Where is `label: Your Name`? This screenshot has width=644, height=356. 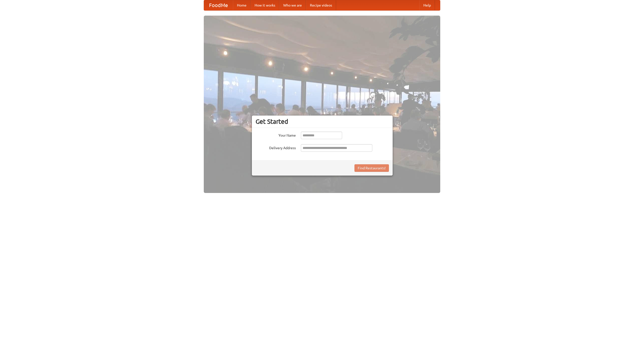
label: Your Name is located at coordinates (276, 135).